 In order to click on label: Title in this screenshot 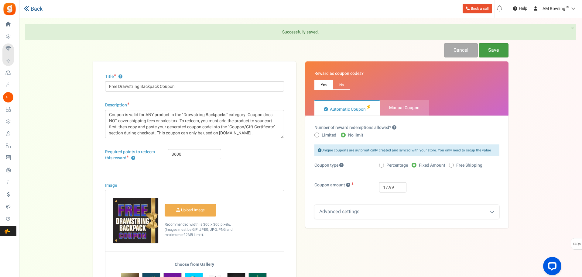, I will do `click(114, 77)`.